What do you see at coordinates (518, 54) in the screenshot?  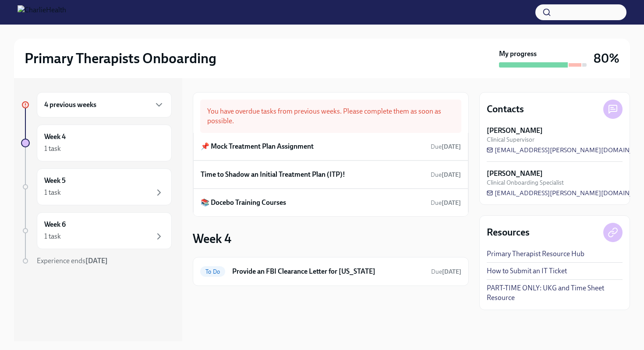 I see `strong: My progress` at bounding box center [518, 54].